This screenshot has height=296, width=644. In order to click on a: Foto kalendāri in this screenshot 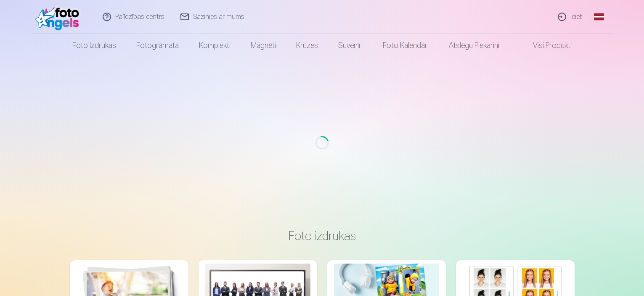, I will do `click(405, 46)`.